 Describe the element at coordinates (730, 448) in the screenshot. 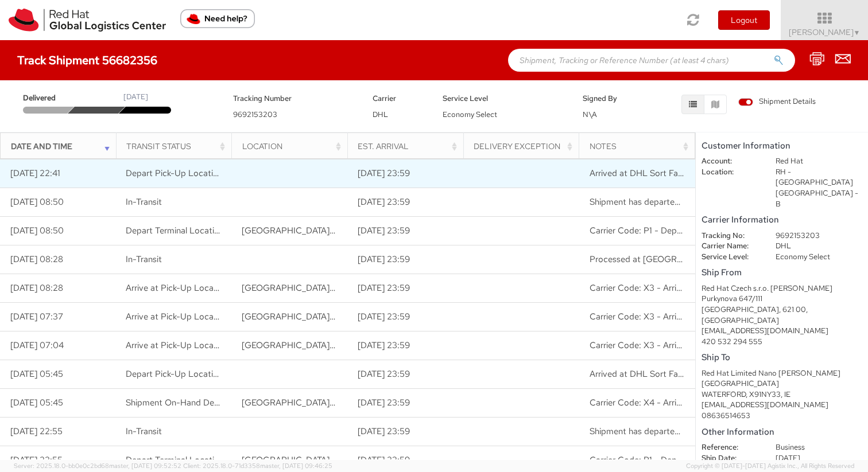

I see `dt: Reference:` at that location.